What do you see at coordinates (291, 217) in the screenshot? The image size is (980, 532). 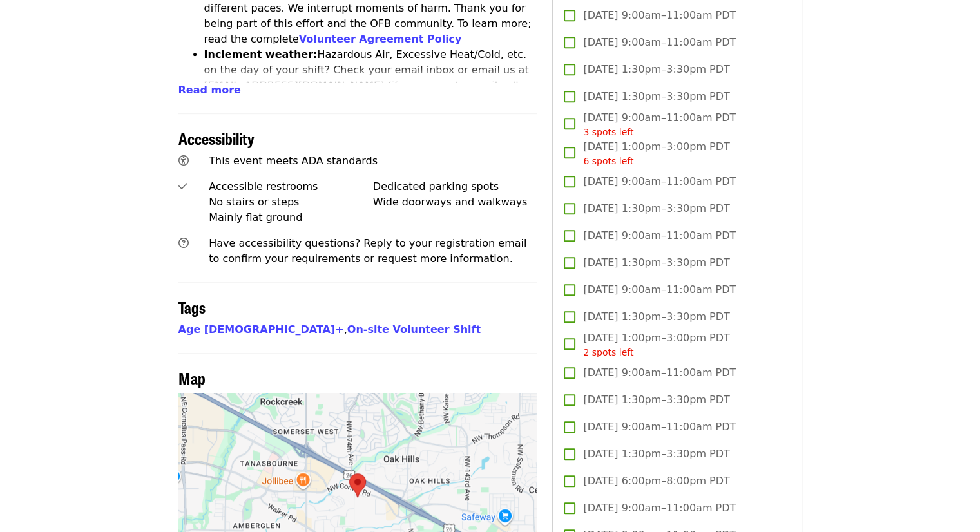 I see `div: Mainly flat ground` at bounding box center [291, 217].